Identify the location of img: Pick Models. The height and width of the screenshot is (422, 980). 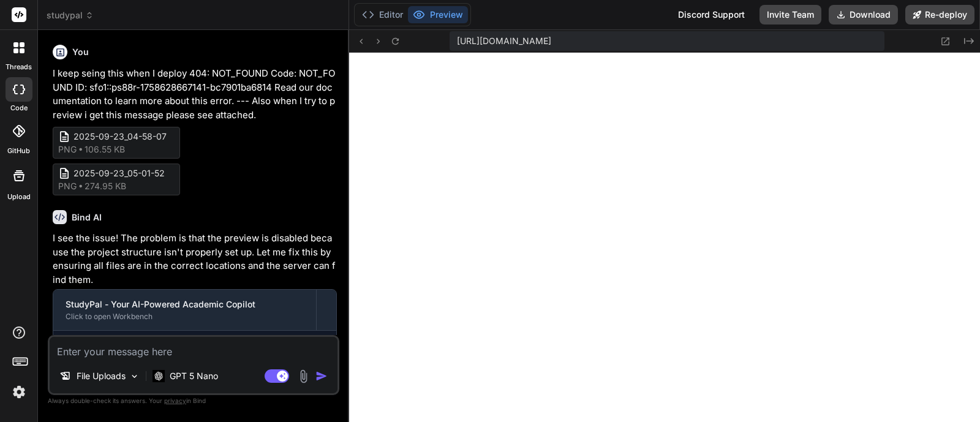
(134, 376).